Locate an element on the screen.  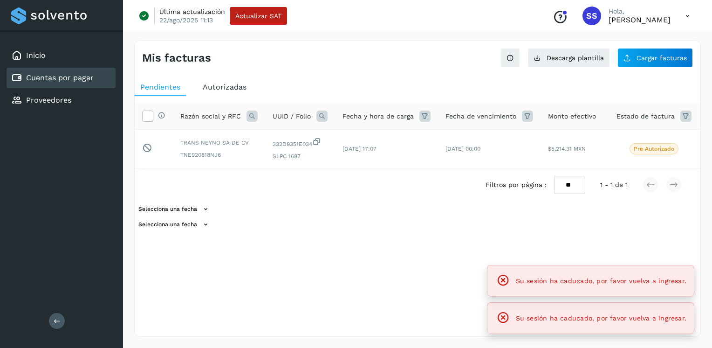
span: Actualizar SAT is located at coordinates (258, 16).